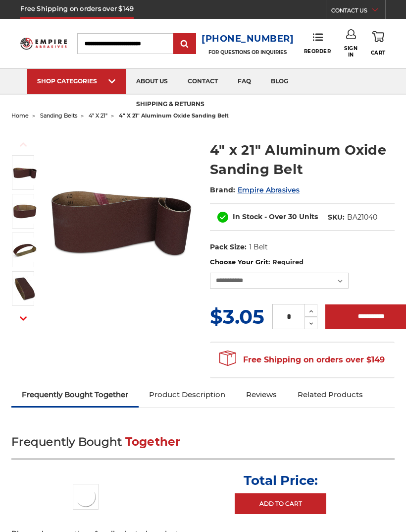 This screenshot has height=532, width=406. Describe the element at coordinates (302, 262) in the screenshot. I see `label: Choose Your Grit:` at that location.